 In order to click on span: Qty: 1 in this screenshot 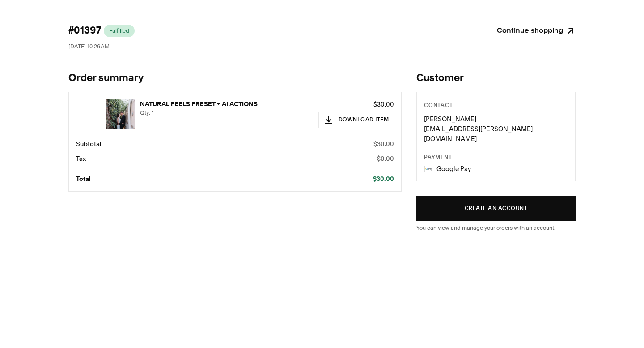, I will do `click(146, 113)`.